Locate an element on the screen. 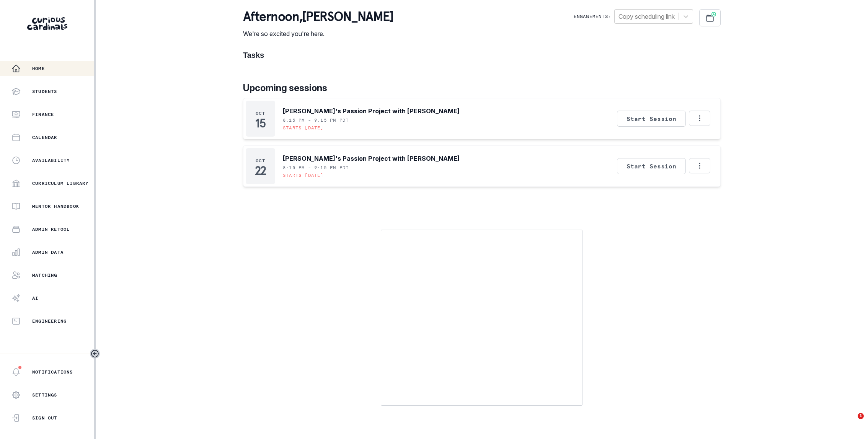 The width and height of the screenshot is (868, 439). p: Engagements: is located at coordinates (592, 16).